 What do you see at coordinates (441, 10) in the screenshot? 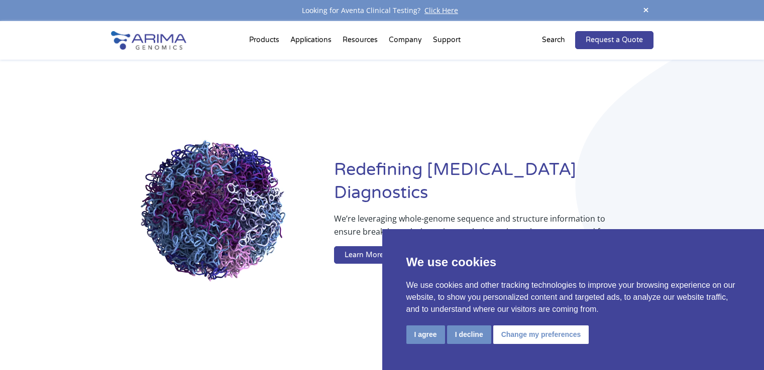
I see `a: Click Here` at bounding box center [441, 10].